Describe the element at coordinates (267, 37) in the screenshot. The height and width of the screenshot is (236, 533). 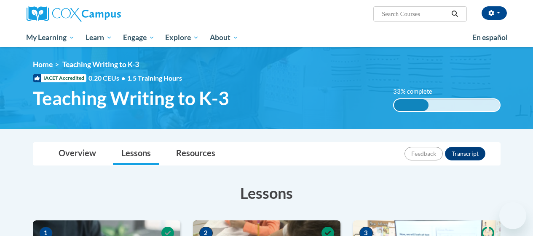
I see `div: Main menu` at that location.